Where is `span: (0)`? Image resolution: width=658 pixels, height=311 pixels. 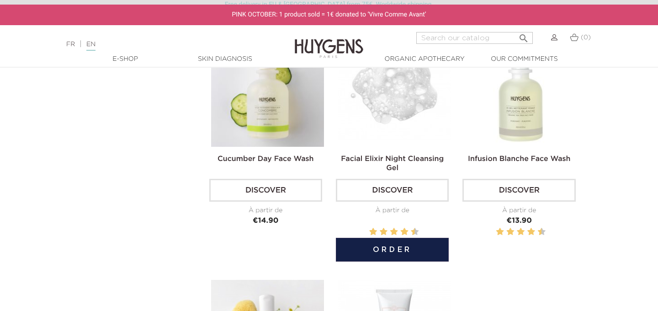
span: (0) is located at coordinates (586, 37).